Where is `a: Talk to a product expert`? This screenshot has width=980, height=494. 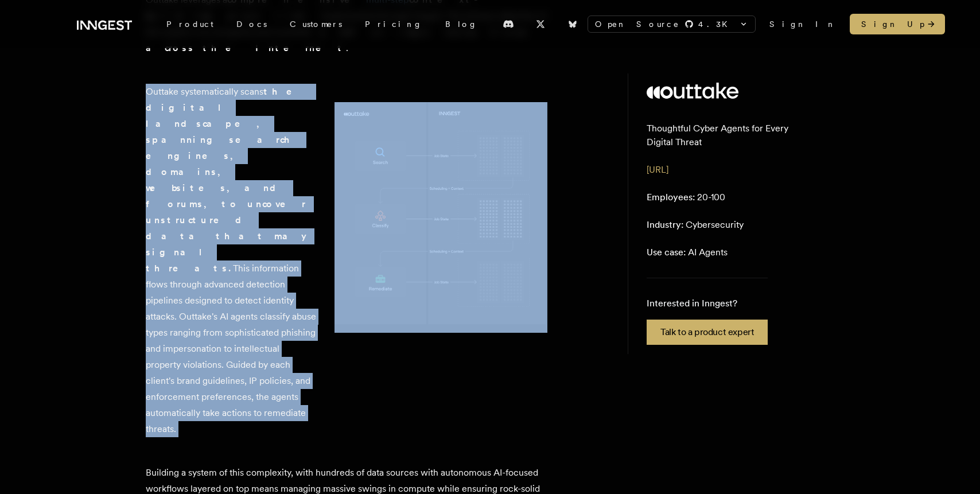 a: Talk to a product expert is located at coordinates (707, 332).